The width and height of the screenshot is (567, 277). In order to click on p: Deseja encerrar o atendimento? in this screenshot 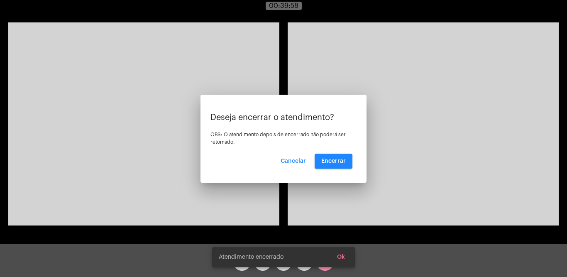, I will do `click(284, 117)`.